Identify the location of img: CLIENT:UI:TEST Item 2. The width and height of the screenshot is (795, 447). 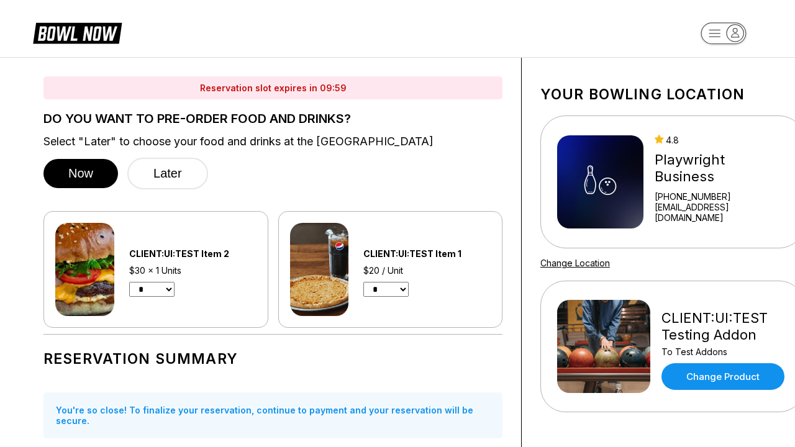
(85, 270).